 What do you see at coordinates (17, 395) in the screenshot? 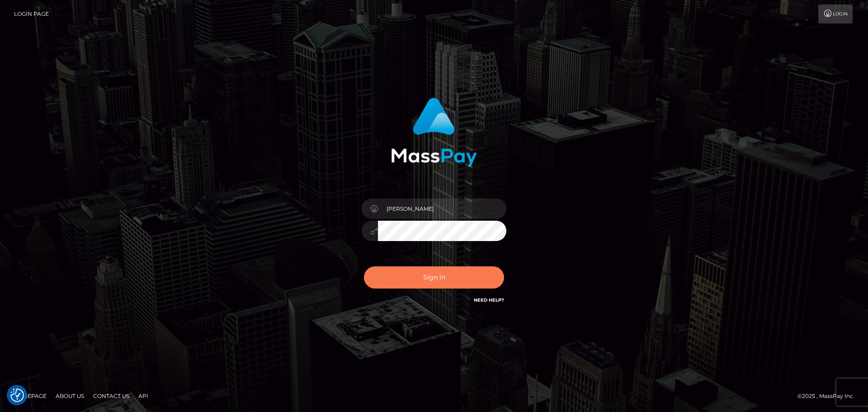
I see `button: Consent Preferences` at bounding box center [17, 395].